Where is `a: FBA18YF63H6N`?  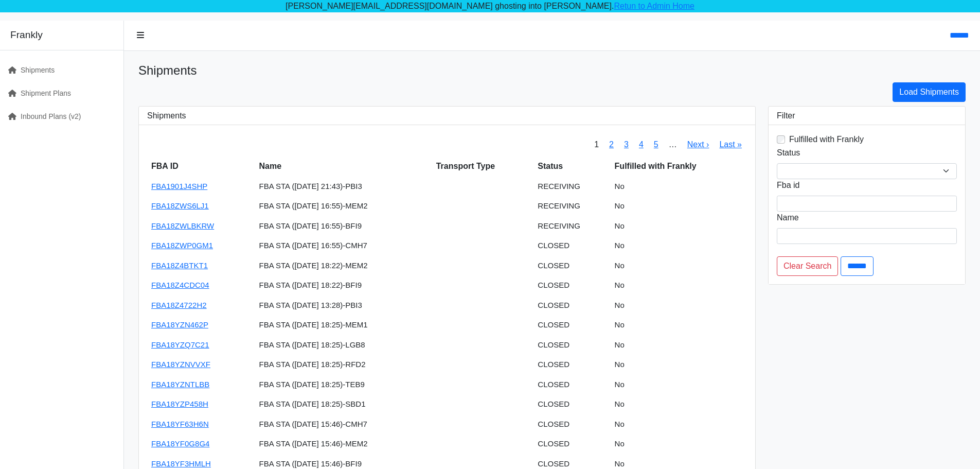
a: FBA18YF63H6N is located at coordinates (180, 424).